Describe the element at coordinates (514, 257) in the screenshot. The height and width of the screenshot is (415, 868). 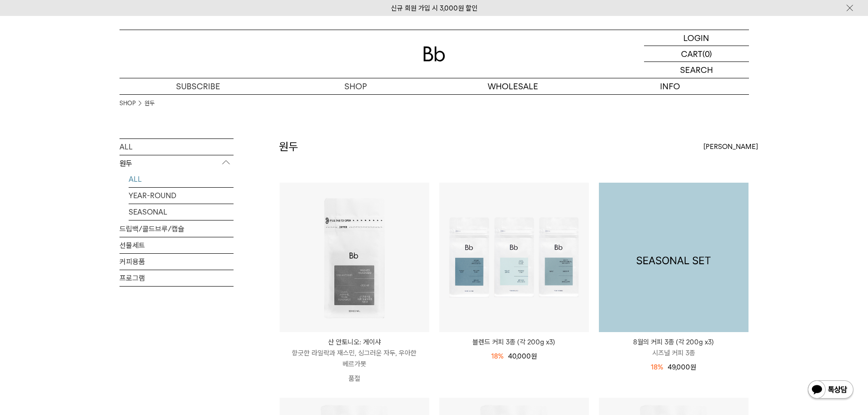
I see `img: 블렌드 커피 3종 (각 200g x3)` at that location.